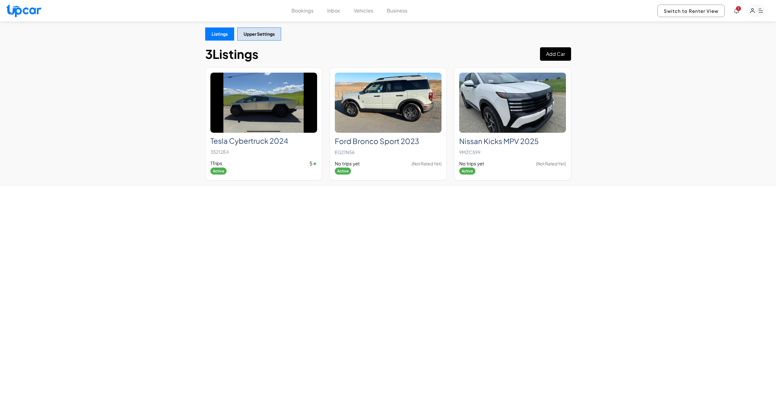 The height and width of the screenshot is (415, 776). Describe the element at coordinates (232, 54) in the screenshot. I see `h1: 3 Listings` at that location.